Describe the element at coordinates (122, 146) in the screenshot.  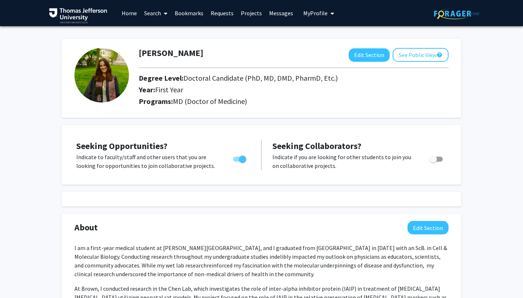
I see `span: Seeking Opportunities?` at that location.